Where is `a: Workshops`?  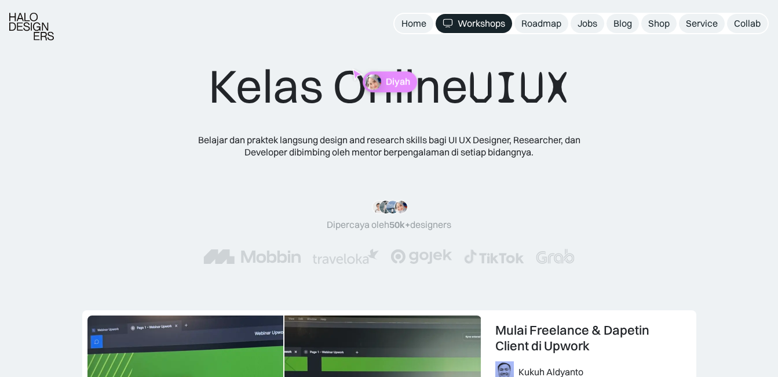 a: Workshops is located at coordinates (474, 23).